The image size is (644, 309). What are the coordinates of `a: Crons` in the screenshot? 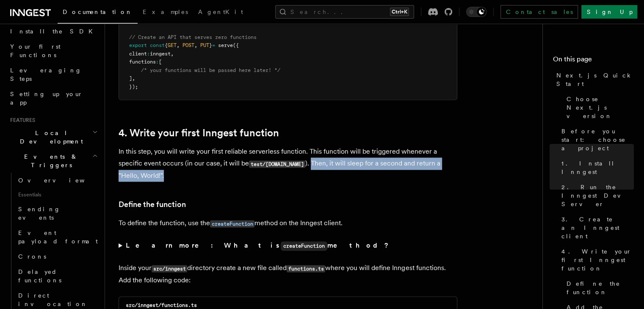 It's located at (57, 256).